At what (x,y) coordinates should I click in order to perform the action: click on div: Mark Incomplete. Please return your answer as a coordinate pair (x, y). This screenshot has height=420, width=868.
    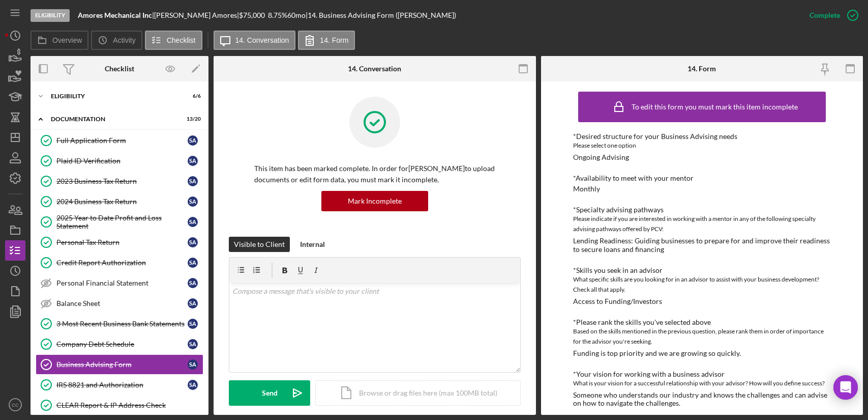
    Looking at the image, I should click on (375, 201).